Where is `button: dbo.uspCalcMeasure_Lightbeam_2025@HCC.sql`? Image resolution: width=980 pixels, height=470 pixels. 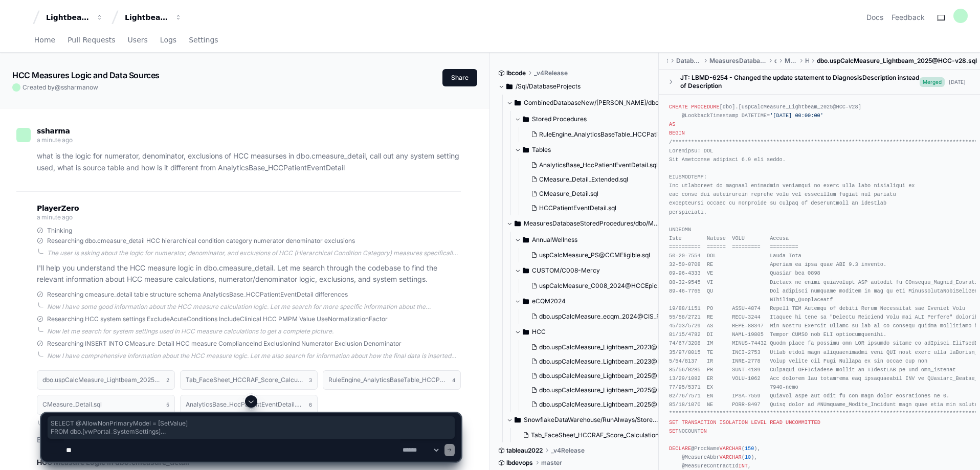
button: dbo.uspCalcMeasure_Lightbeam_2025@HCC.sql is located at coordinates (598, 390).